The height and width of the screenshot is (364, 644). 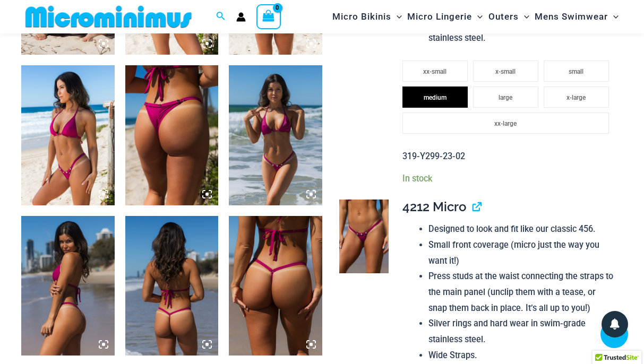 What do you see at coordinates (435, 98) in the screenshot?
I see `span: medium` at bounding box center [435, 98].